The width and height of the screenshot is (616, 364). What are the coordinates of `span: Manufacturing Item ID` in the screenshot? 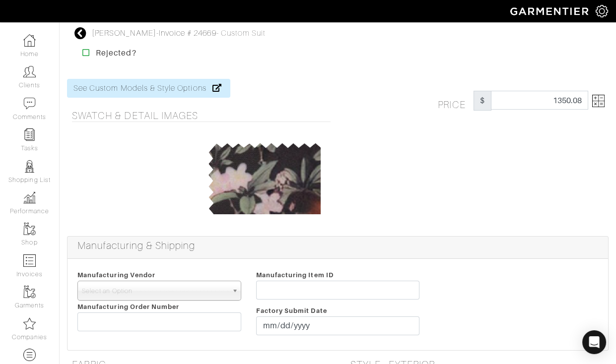 It's located at (294, 275).